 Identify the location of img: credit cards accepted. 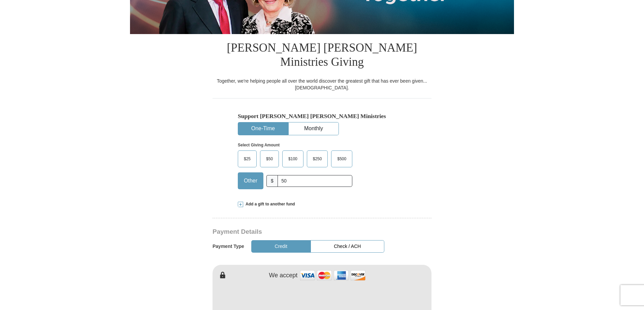
(332, 275).